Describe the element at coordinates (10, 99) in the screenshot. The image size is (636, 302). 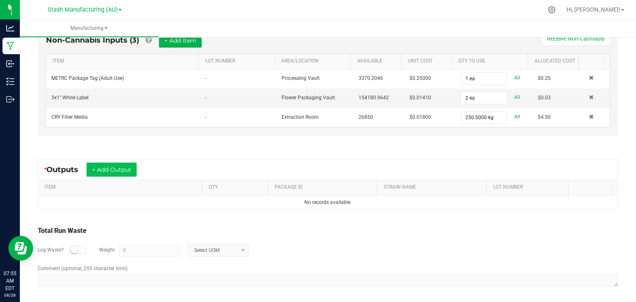
I see `inline-svg: Outbound` at that location.